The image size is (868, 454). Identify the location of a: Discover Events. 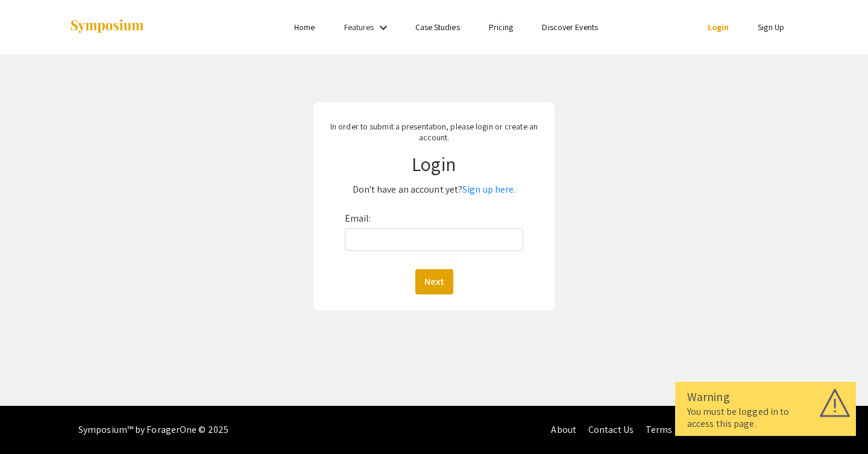
(569, 27).